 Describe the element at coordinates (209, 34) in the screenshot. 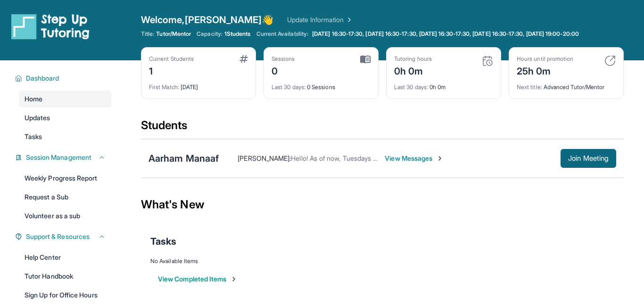

I see `span: Capacity:` at that location.